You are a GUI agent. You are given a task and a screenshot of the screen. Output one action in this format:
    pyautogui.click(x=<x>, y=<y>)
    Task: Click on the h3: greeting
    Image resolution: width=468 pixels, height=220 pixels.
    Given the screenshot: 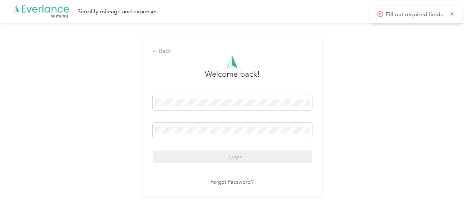 What is the action you would take?
    pyautogui.click(x=232, y=78)
    